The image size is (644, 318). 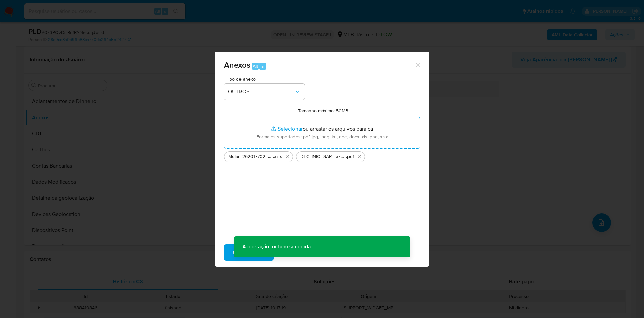 What do you see at coordinates (350, 157) in the screenshot?
I see `span: .pdf` at bounding box center [350, 157].